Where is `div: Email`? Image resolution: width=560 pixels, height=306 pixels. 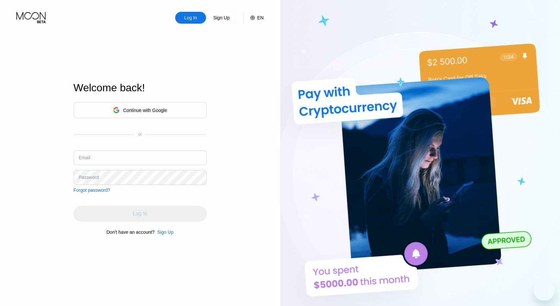
div: Email is located at coordinates (84, 157).